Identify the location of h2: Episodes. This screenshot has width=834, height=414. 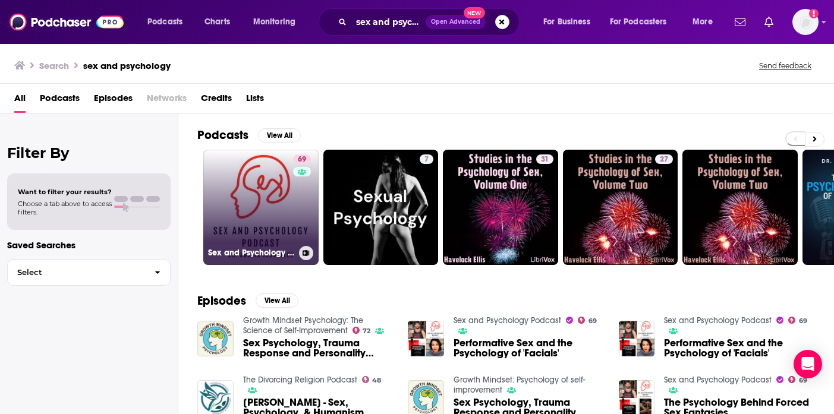
(222, 301).